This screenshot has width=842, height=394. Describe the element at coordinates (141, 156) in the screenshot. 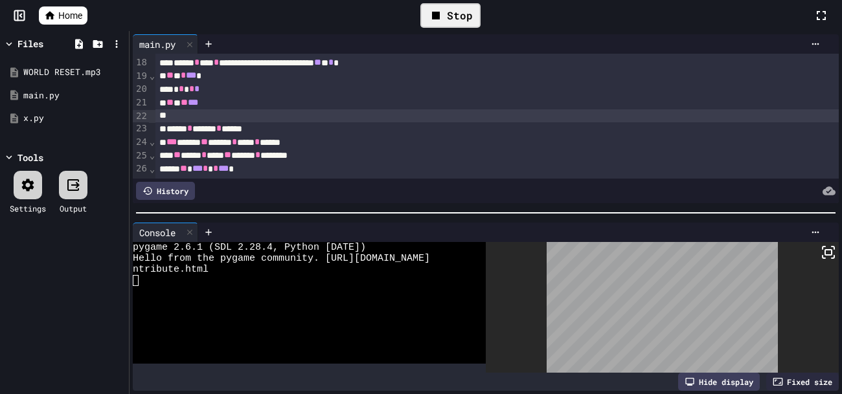

I see `div: 25` at that location.